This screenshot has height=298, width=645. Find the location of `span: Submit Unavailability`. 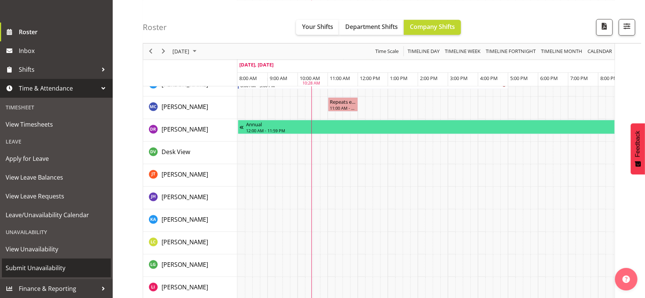

span: Submit Unavailability is located at coordinates (56, 268).